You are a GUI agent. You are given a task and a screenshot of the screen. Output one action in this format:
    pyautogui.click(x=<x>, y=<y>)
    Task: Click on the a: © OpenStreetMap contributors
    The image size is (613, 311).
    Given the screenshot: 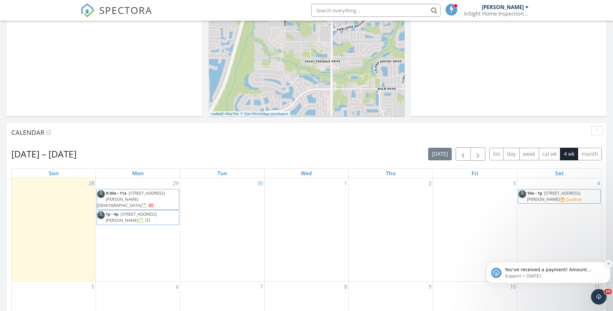 What is the action you would take?
    pyautogui.click(x=264, y=114)
    